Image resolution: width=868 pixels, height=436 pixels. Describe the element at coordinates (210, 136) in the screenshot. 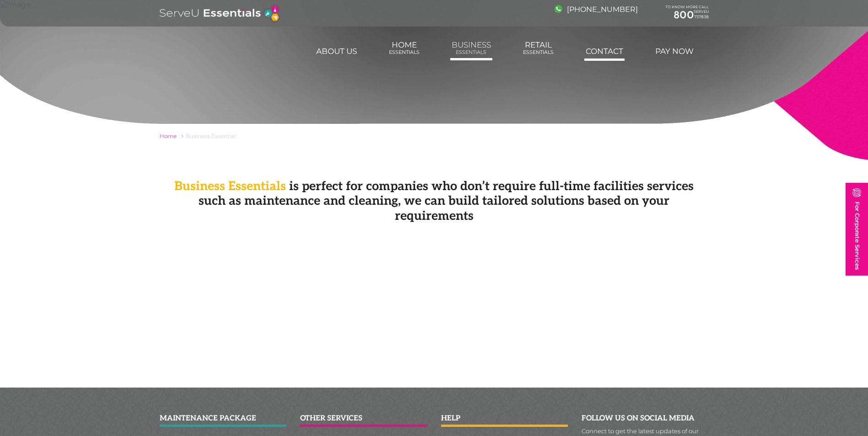

I see `span: Business Essential` at that location.